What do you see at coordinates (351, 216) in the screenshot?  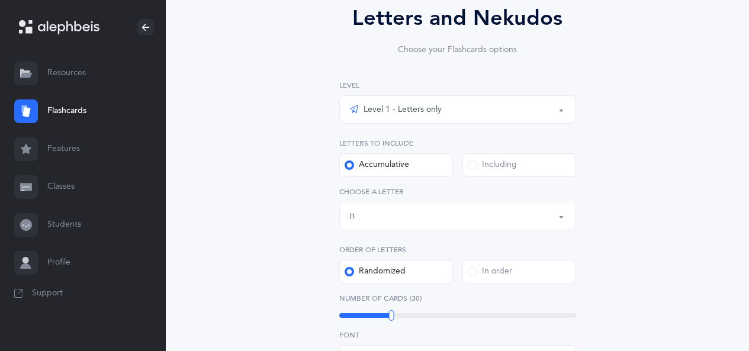 I see `div: ת` at bounding box center [351, 216].